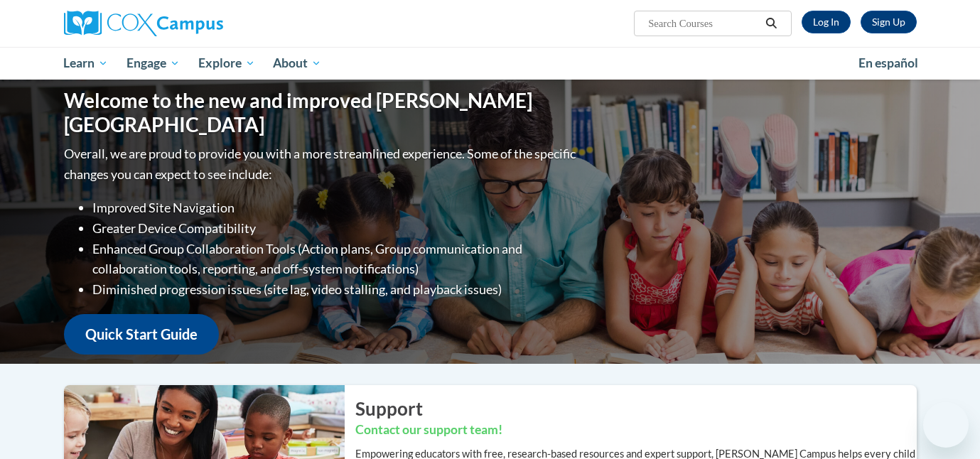  Describe the element at coordinates (153, 63) in the screenshot. I see `a: Engage` at that location.